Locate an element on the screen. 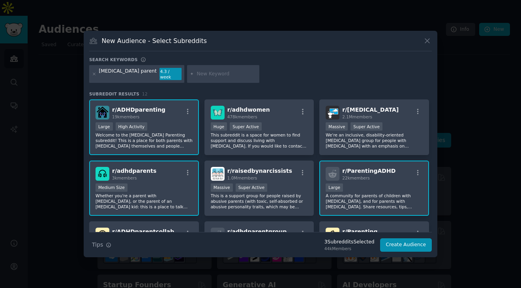 Image resolution: width=521 pixels, height=288 pixels. img: raisedbynarcissists is located at coordinates (217, 174).